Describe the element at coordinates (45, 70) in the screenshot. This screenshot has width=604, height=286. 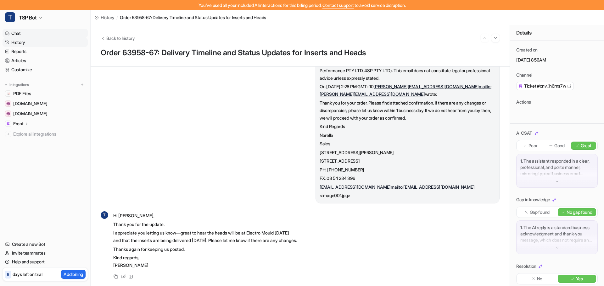
I see `a: Customize` at that location.